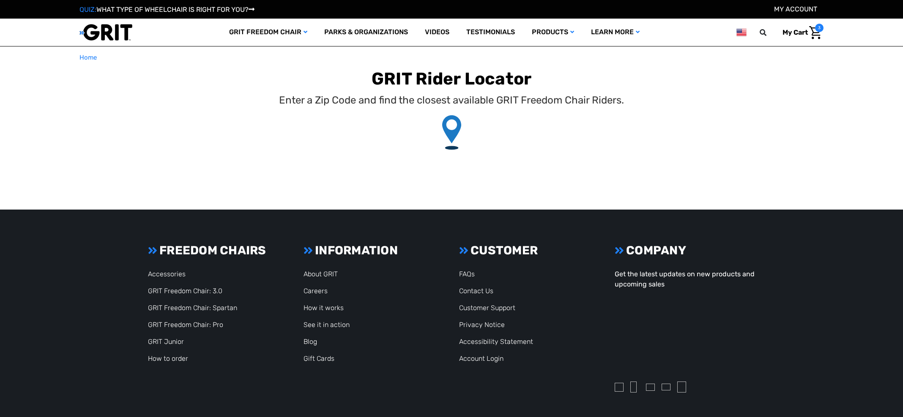  Describe the element at coordinates (88, 57) in the screenshot. I see `span: Home` at that location.